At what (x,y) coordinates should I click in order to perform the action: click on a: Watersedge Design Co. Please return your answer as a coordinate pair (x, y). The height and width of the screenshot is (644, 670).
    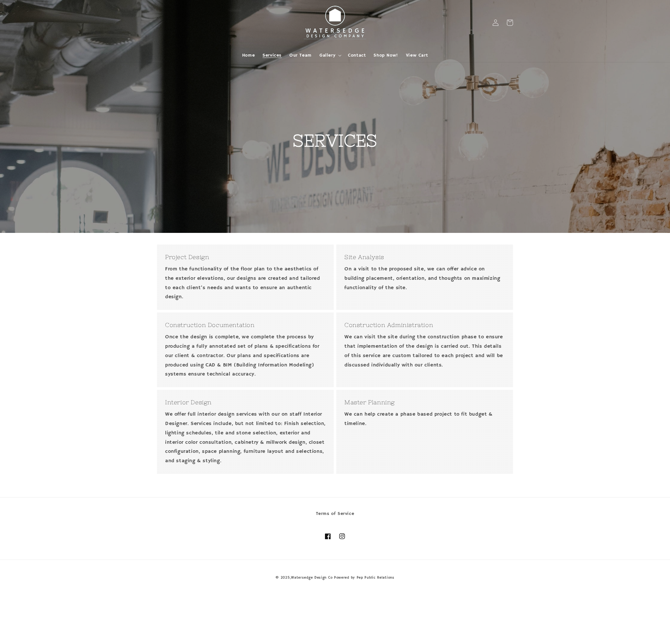
    Looking at the image, I should click on (312, 578).